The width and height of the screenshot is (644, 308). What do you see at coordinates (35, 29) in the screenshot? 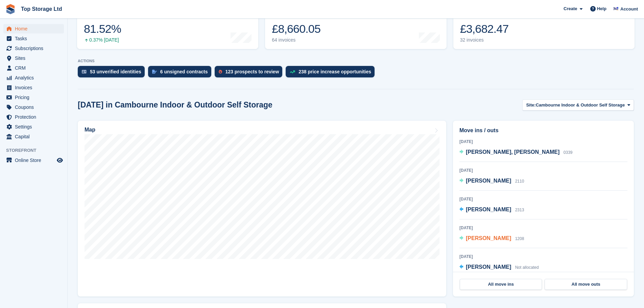
I see `span: Home` at bounding box center [35, 29].